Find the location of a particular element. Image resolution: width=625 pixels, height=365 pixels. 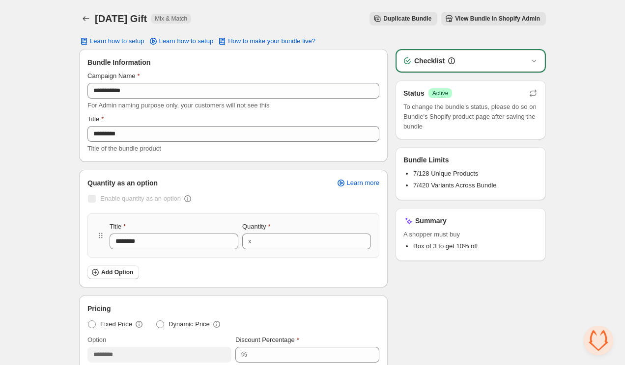

button: How to make your bundle live? is located at coordinates (266, 41).